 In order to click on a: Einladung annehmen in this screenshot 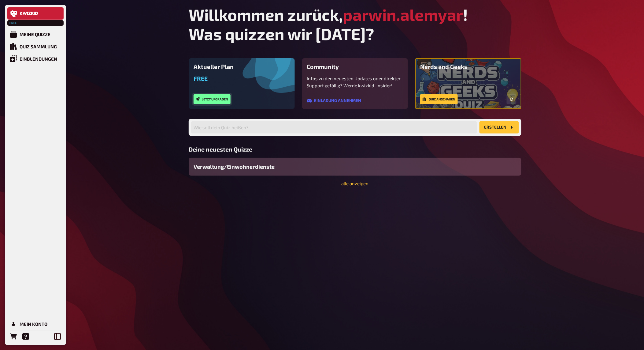, I will do `click(334, 101)`.